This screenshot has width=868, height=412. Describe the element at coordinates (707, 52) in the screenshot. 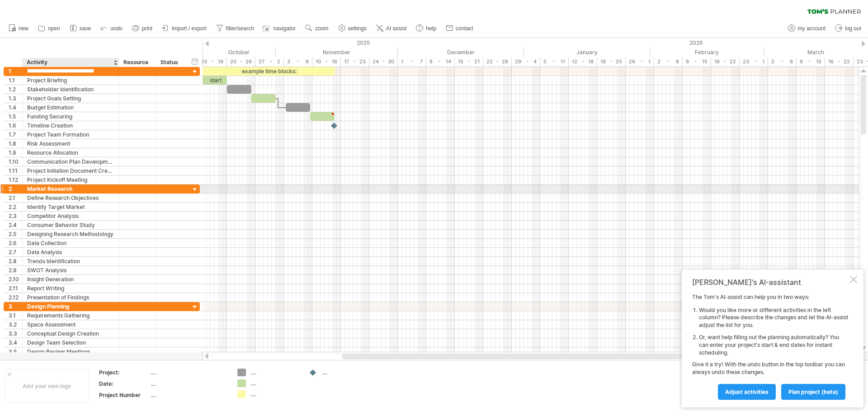

I see `div: February 2026` at that location.